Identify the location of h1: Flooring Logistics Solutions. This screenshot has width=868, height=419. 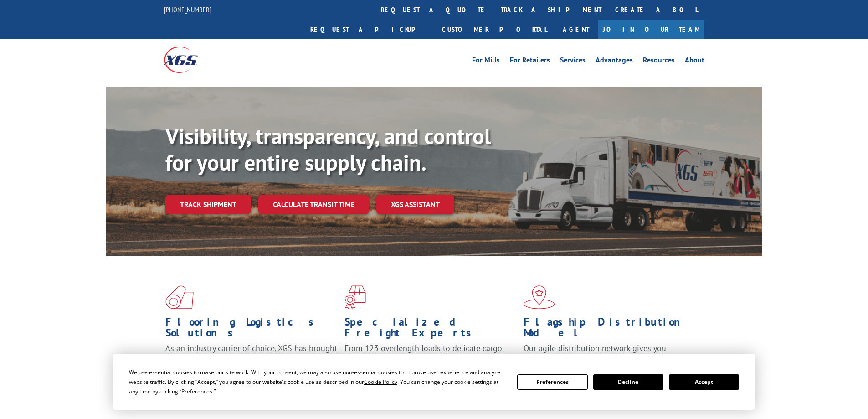
(252, 330).